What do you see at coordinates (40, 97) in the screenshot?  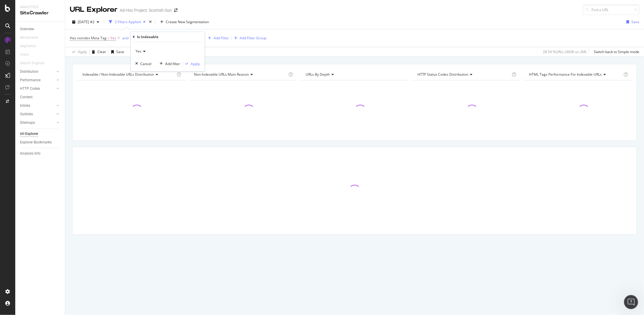 I see `a: Content` at bounding box center [40, 97].